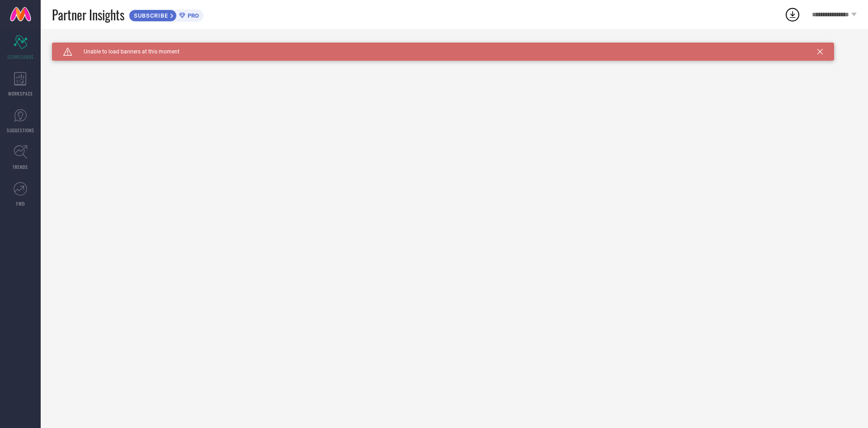  I want to click on span: SCORECARDS, so click(21, 57).